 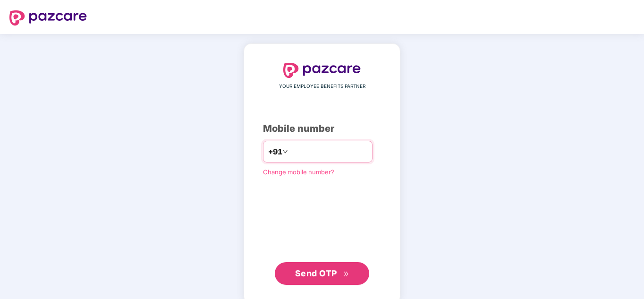 What do you see at coordinates (298, 172) in the screenshot?
I see `a: Change mobile number?` at bounding box center [298, 172].